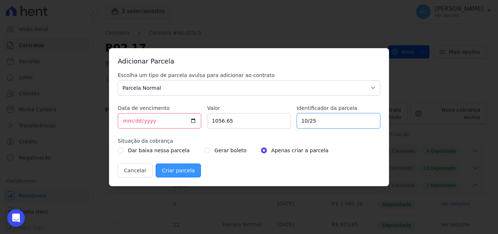  I want to click on label: Identificador da parcela, so click(338, 108).